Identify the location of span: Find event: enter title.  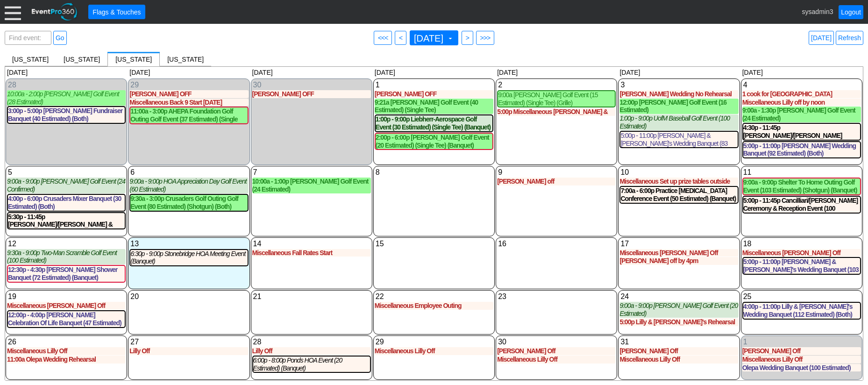
(28, 43).